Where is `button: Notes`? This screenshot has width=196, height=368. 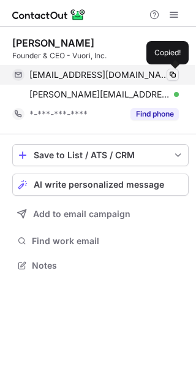 button: Notes is located at coordinates (101, 265).